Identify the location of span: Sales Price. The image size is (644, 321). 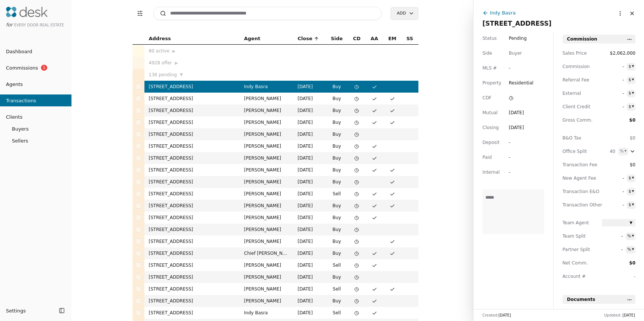
(579, 53).